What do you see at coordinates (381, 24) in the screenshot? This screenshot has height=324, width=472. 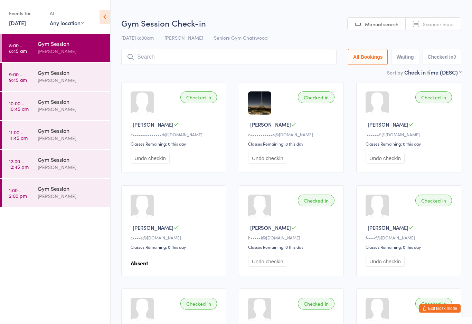 I see `span: Manual search` at bounding box center [381, 24].